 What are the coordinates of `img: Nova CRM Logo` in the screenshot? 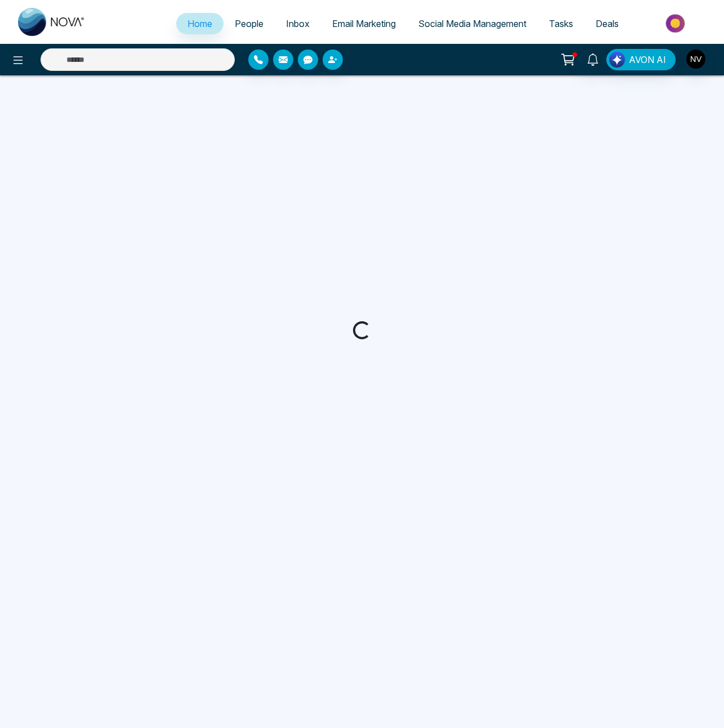 It's located at (52, 22).